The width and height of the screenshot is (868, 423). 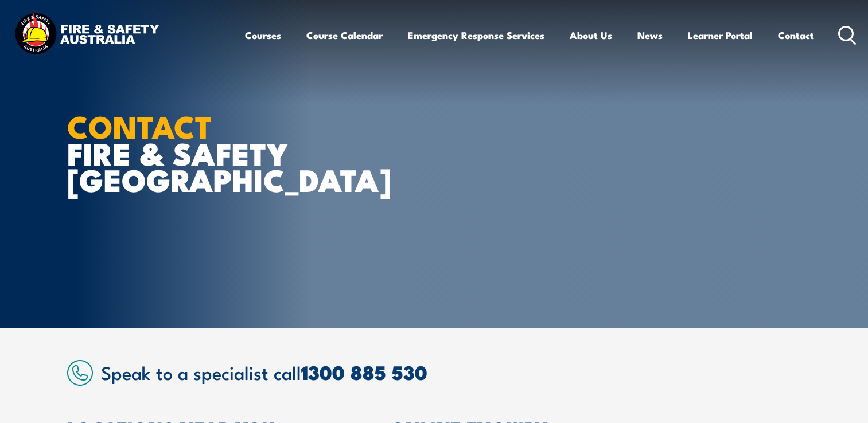 I want to click on a: Emergency Response Services, so click(x=476, y=35).